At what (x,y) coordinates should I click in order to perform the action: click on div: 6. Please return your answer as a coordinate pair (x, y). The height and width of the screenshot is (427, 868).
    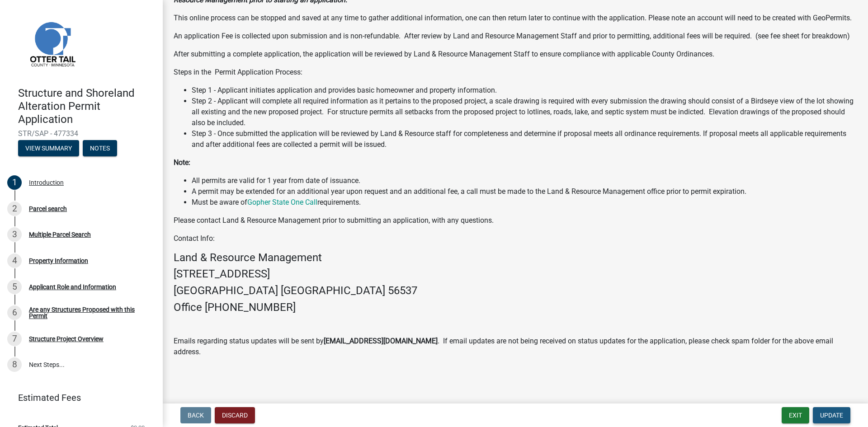
    Looking at the image, I should click on (14, 313).